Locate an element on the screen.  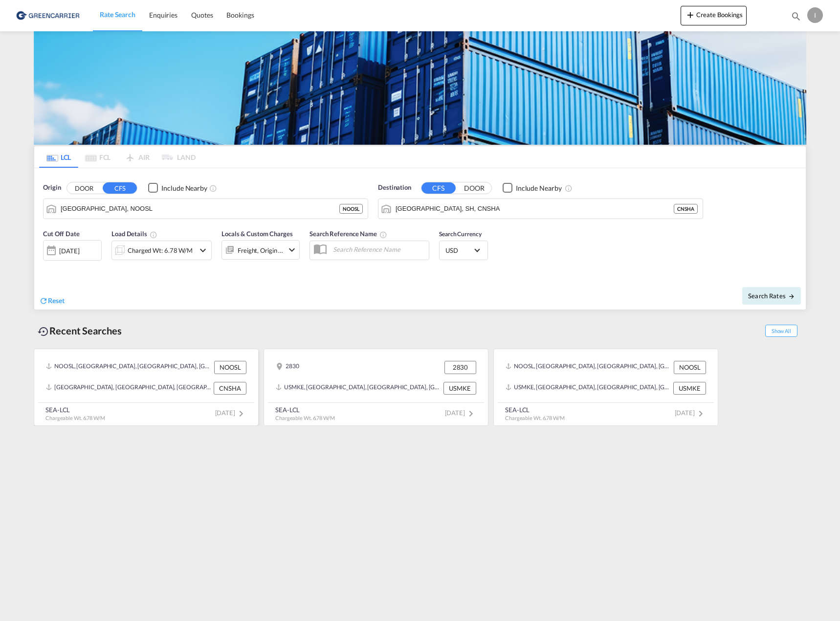
md-icon: icon-magnify is located at coordinates (796, 16).